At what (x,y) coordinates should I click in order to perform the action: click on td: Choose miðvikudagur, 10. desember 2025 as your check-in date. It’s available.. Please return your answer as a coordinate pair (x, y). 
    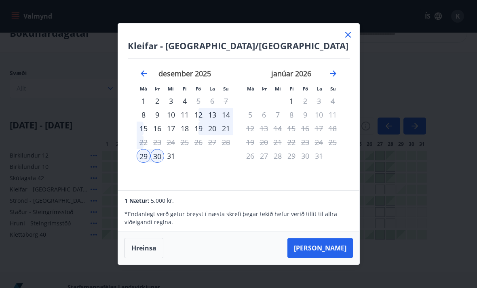
    Looking at the image, I should click on (171, 115).